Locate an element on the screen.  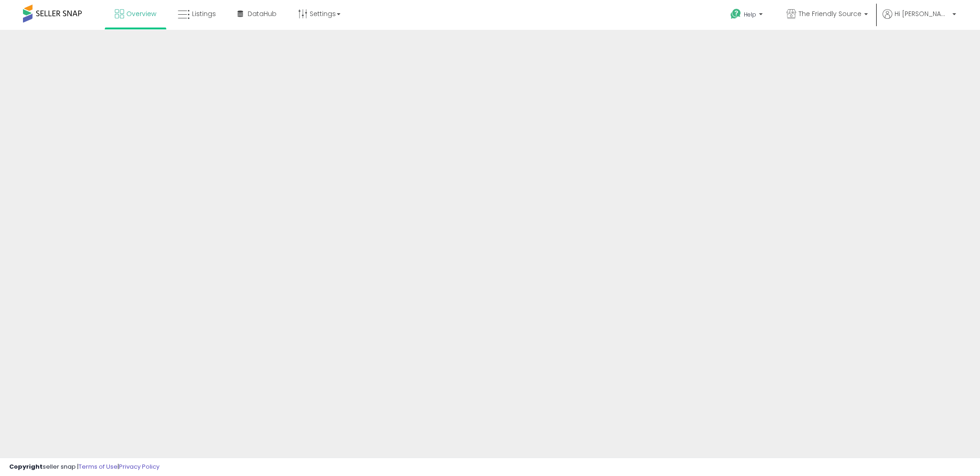
span: Help is located at coordinates (750, 14).